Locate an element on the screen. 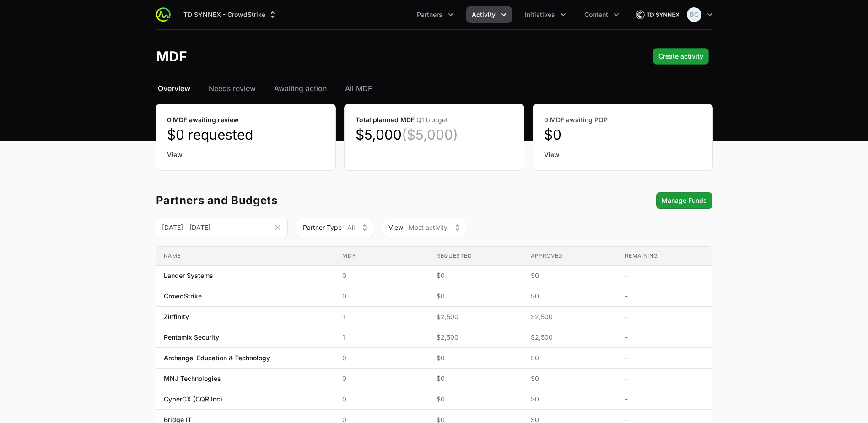 The width and height of the screenshot is (868, 423). section: MDF overview filters is located at coordinates (434, 228).